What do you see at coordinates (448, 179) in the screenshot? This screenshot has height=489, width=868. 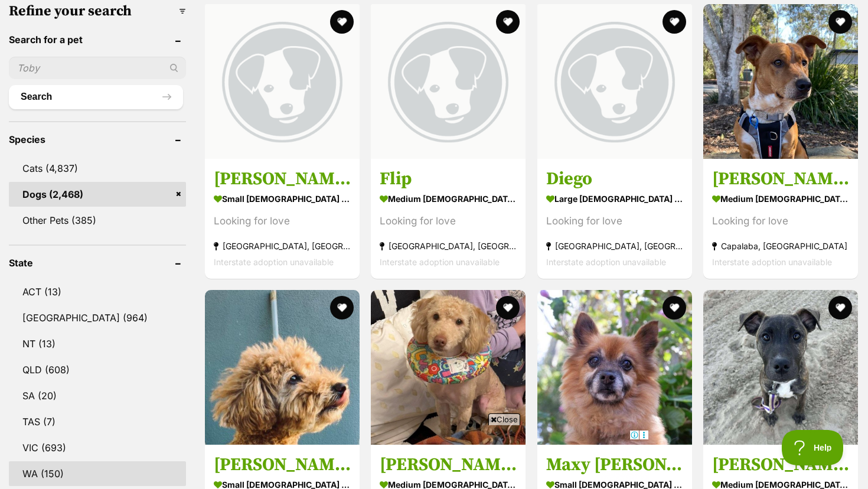 I see `h3: Flip` at bounding box center [448, 179].